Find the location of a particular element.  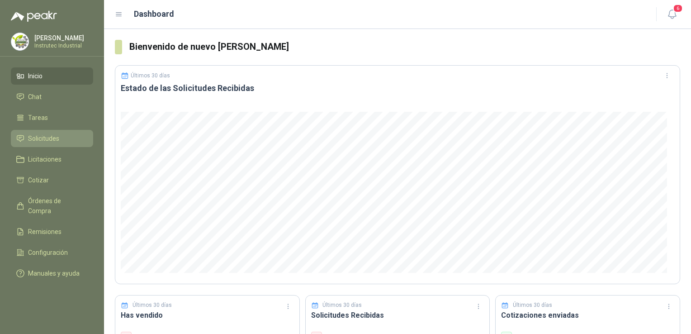

h1: Dashboard is located at coordinates (154, 14).